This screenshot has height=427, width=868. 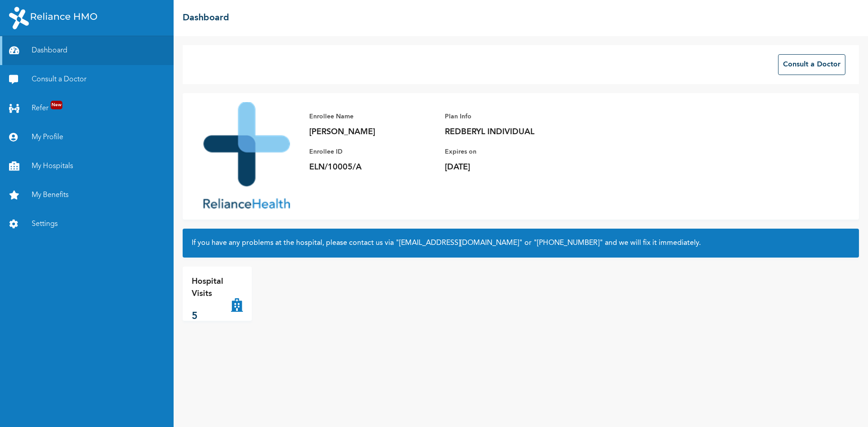 What do you see at coordinates (56, 105) in the screenshot?
I see `span: New` at bounding box center [56, 105].